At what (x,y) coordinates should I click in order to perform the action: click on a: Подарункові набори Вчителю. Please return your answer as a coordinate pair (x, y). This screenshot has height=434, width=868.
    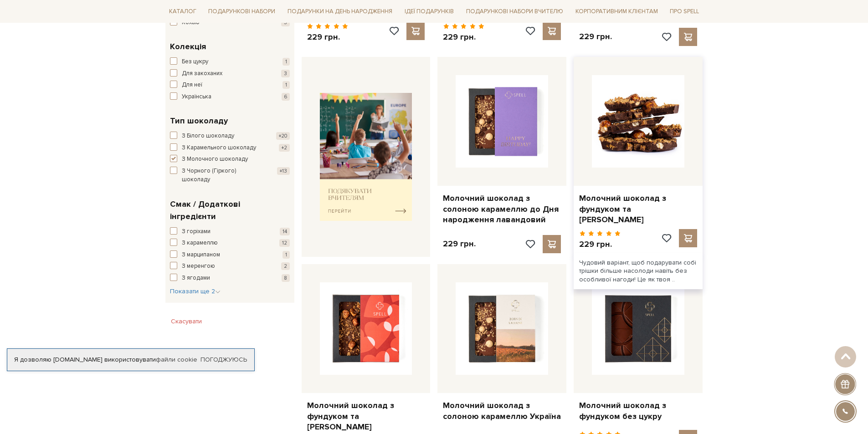
    Looking at the image, I should click on (514, 11).